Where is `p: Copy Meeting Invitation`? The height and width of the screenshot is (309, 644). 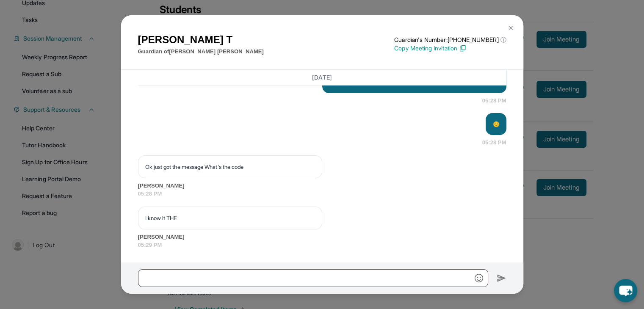
p: Copy Meeting Invitation is located at coordinates (450, 48).